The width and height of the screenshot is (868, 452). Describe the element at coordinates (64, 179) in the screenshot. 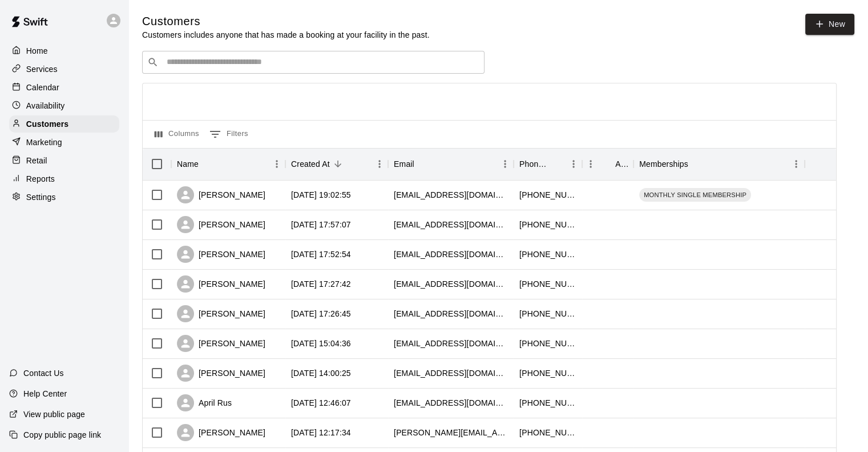

I see `a: Reports` at that location.